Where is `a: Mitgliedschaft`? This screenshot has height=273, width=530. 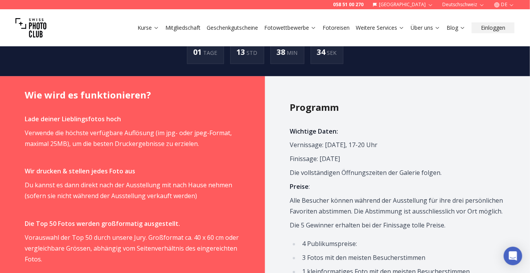
a: Mitgliedschaft is located at coordinates (183, 28).